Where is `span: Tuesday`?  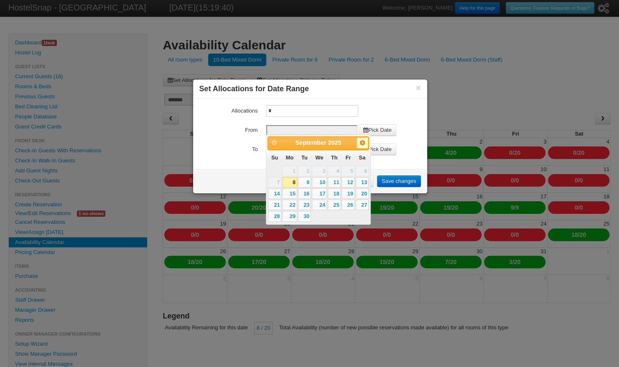
span: Tuesday is located at coordinates (304, 157).